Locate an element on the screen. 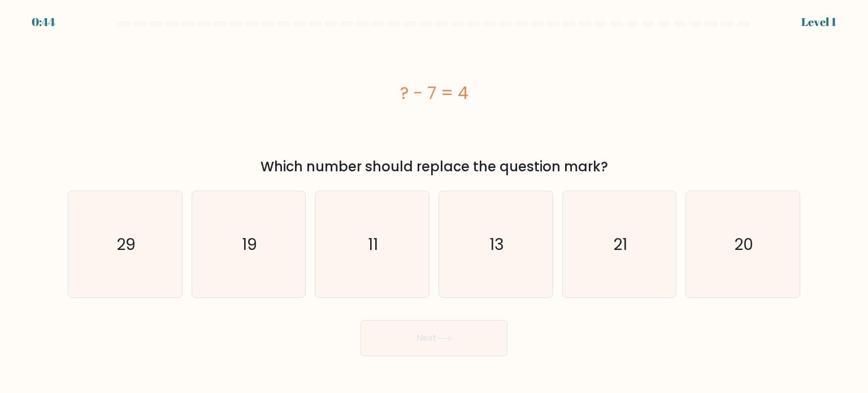 The image size is (868, 393). text: 13 is located at coordinates (497, 243).